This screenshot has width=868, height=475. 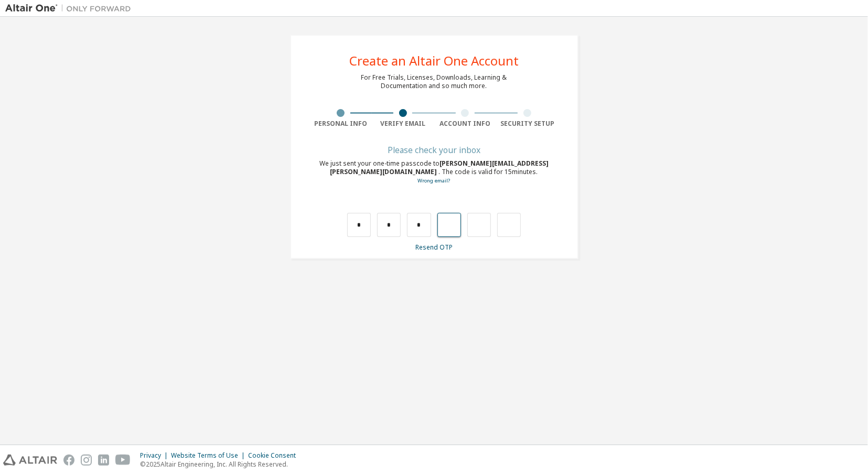 What do you see at coordinates (30, 460) in the screenshot?
I see `img: altair_logo.svg` at bounding box center [30, 460].